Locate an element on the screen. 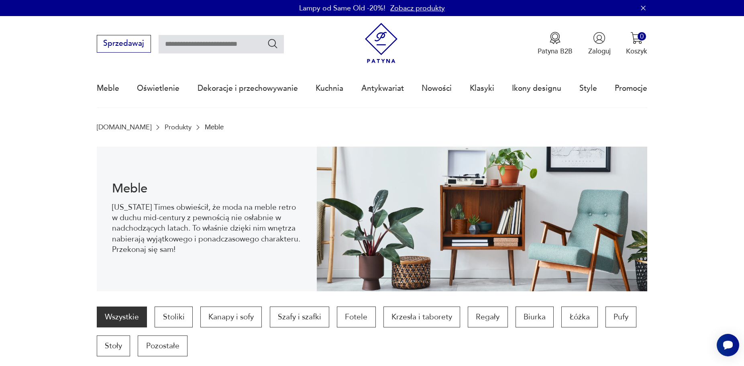 The width and height of the screenshot is (744, 366). p: Szafy i szafki is located at coordinates (299, 317).